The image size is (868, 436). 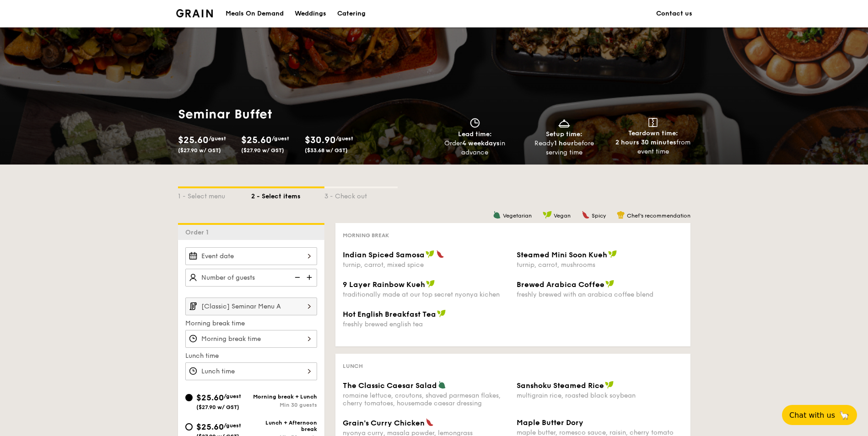 What do you see at coordinates (390, 385) in the screenshot?
I see `span: The Classic Caesar Salad` at bounding box center [390, 385].